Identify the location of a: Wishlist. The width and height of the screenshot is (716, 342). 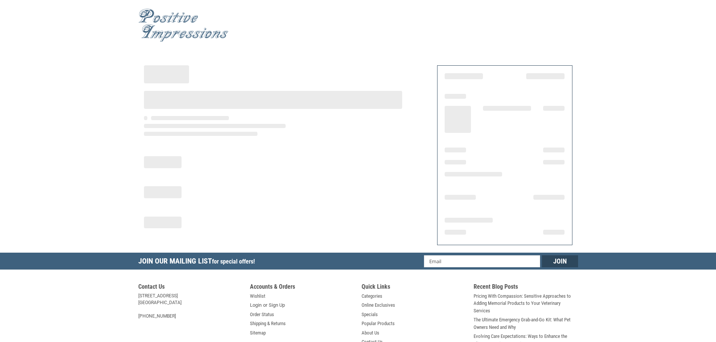
(257, 297).